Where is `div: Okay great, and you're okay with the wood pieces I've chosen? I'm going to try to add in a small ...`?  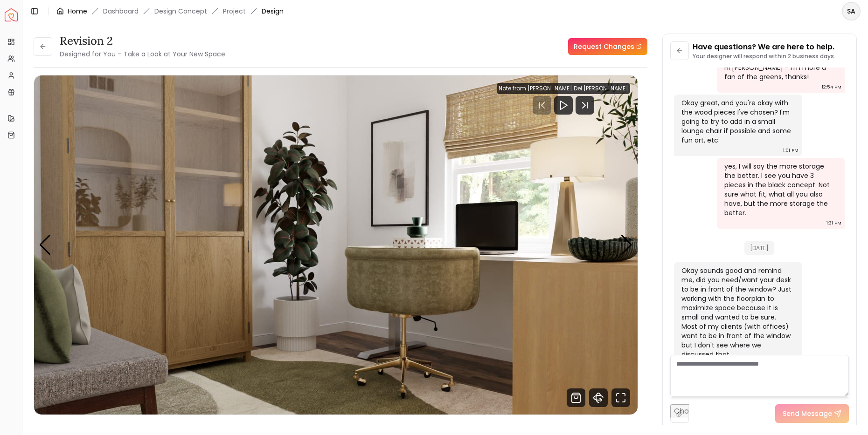
div: Okay great, and you're okay with the wood pieces I've chosen? I'm going to try to add in a small ... is located at coordinates (737, 122).